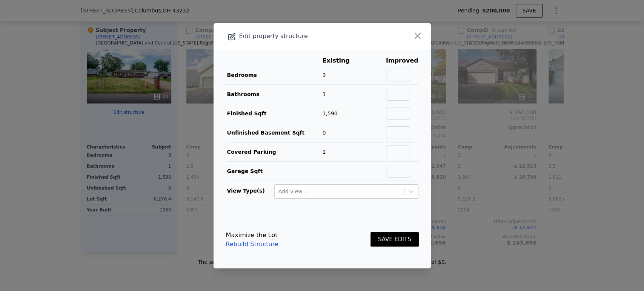 This screenshot has height=291, width=644. I want to click on span: 3, so click(324, 75).